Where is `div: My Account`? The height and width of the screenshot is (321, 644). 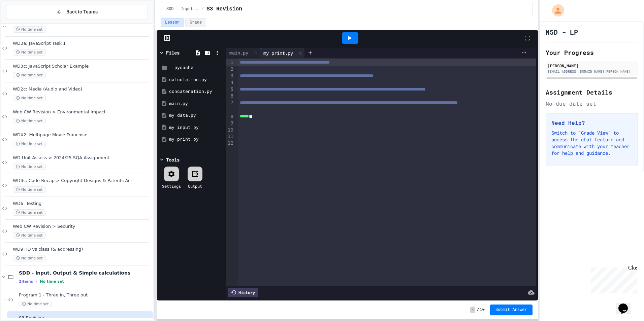 div: My Account is located at coordinates (555, 11).